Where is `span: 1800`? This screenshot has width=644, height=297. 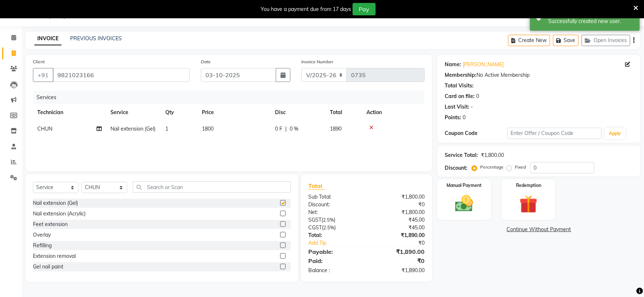
span: 1800 is located at coordinates (208, 129).